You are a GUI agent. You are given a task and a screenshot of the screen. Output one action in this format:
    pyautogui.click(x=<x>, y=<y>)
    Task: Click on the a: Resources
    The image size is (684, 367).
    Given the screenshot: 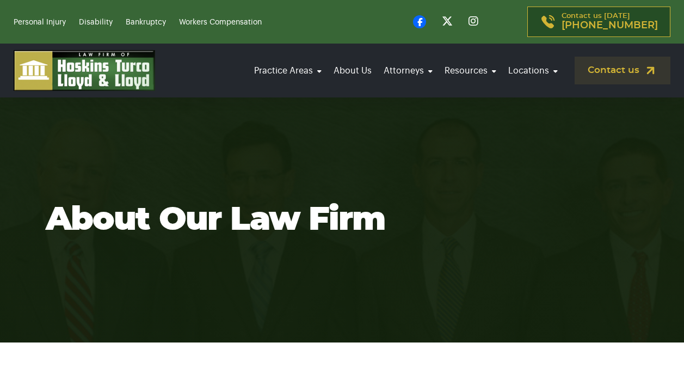 What is the action you would take?
    pyautogui.click(x=470, y=71)
    